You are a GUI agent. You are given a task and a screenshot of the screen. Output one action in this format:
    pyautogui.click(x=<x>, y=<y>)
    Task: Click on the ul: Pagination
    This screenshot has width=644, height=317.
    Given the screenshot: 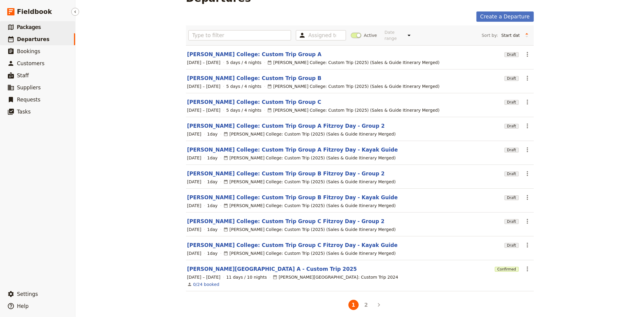 What is the action you would take?
    pyautogui.click(x=360, y=305)
    